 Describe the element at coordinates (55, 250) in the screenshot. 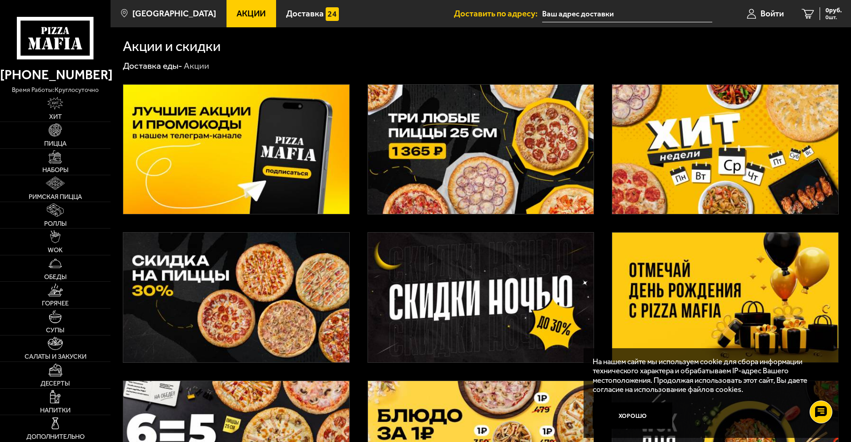

I see `span: WOK` at that location.